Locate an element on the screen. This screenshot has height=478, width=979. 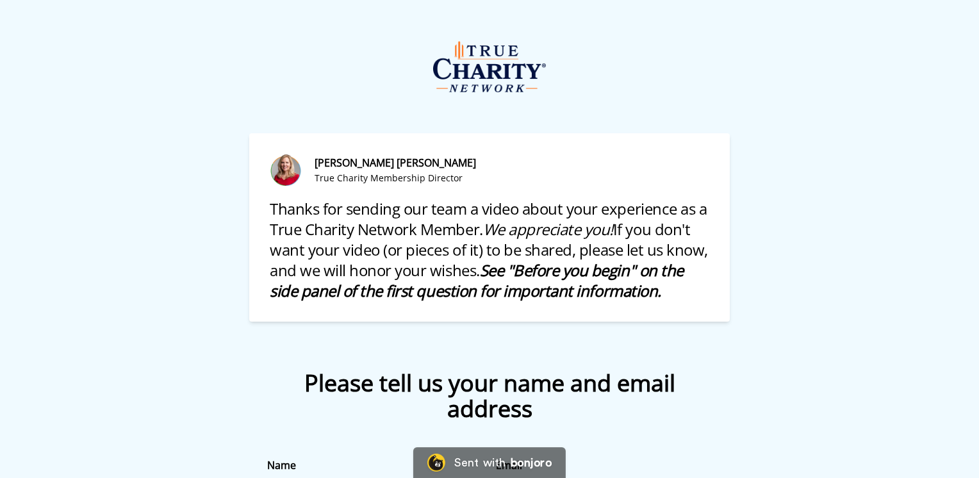
span: If you don't want your video (or pieces of it) to be shared, please let us know, and we will hono... is located at coordinates (490, 249).